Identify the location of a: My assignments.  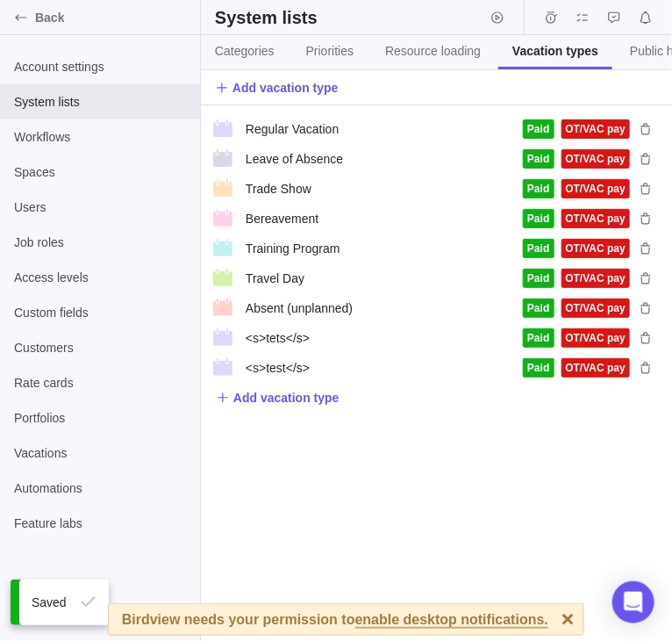
(582, 21).